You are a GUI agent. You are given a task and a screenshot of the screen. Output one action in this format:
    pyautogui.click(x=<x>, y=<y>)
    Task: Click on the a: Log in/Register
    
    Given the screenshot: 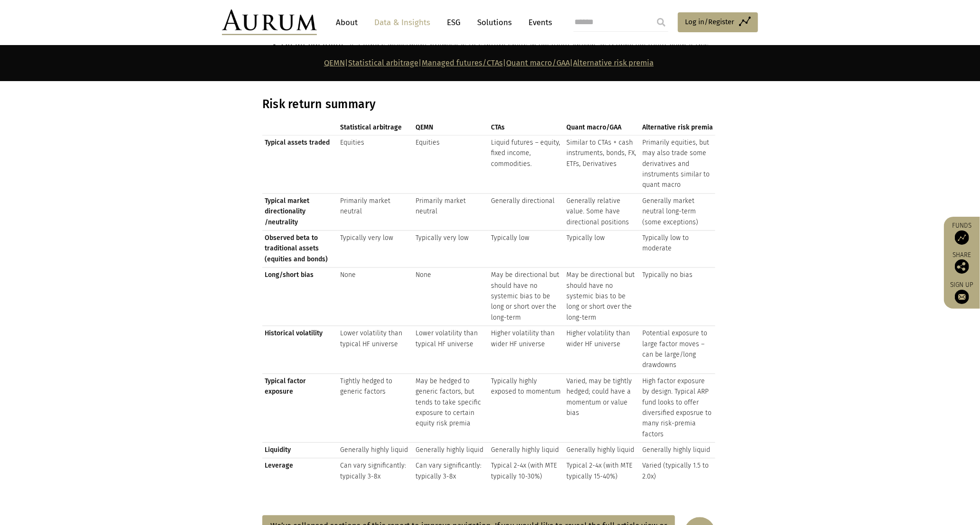 What is the action you would take?
    pyautogui.click(x=718, y=23)
    